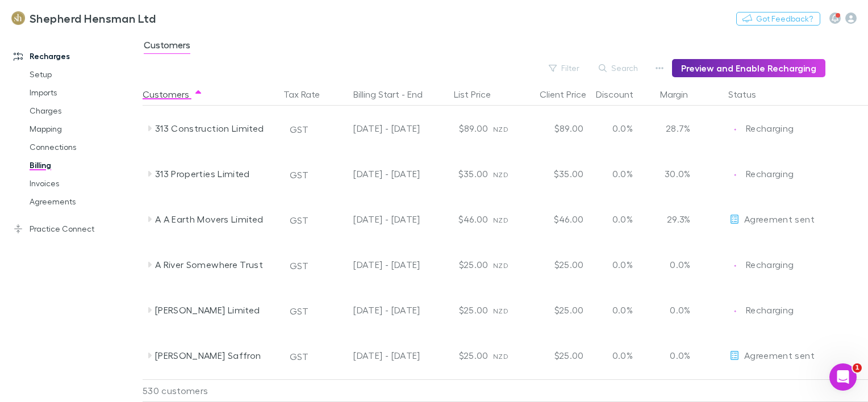  I want to click on button: Discount, so click(621, 94).